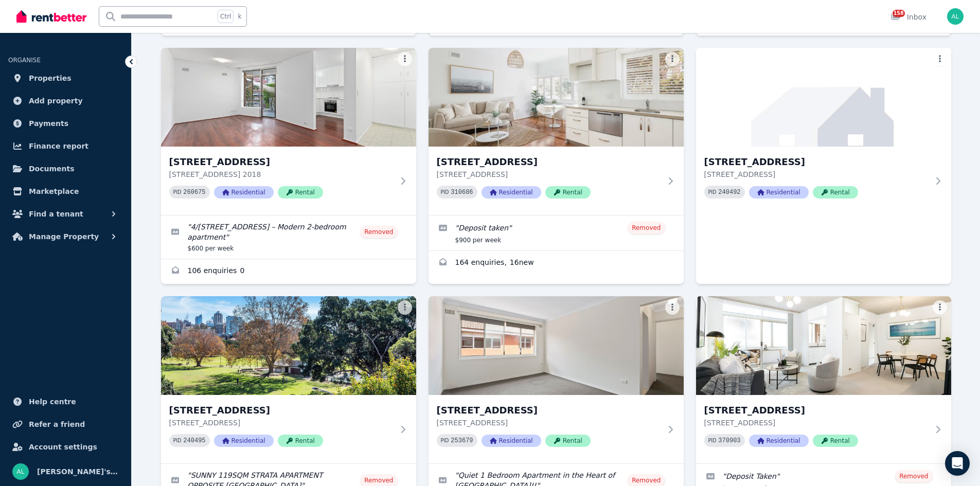  What do you see at coordinates (51, 169) in the screenshot?
I see `span: Documents` at bounding box center [51, 169].